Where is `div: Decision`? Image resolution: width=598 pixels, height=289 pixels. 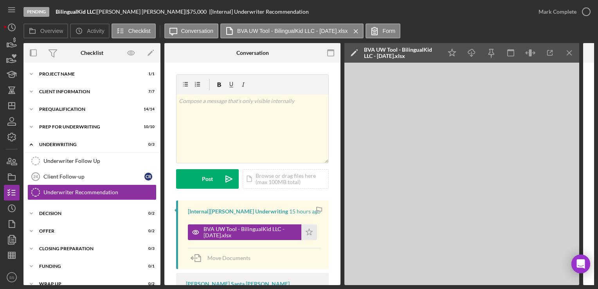
div: Decision is located at coordinates (87, 213).